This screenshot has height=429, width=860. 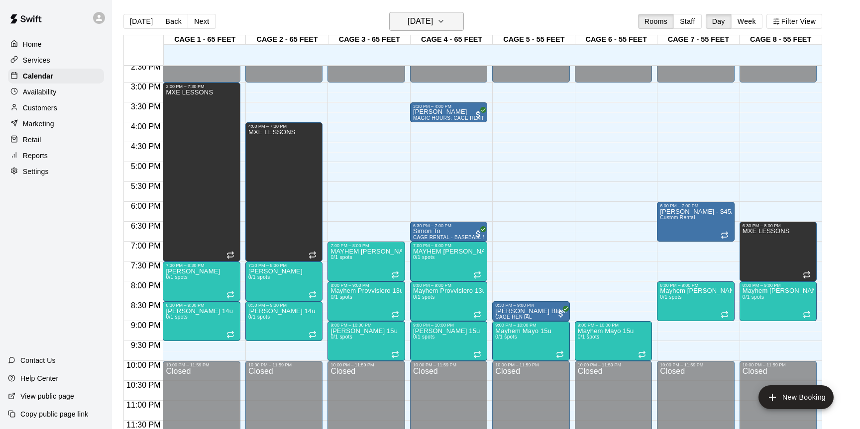 I want to click on a: Reports, so click(x=56, y=156).